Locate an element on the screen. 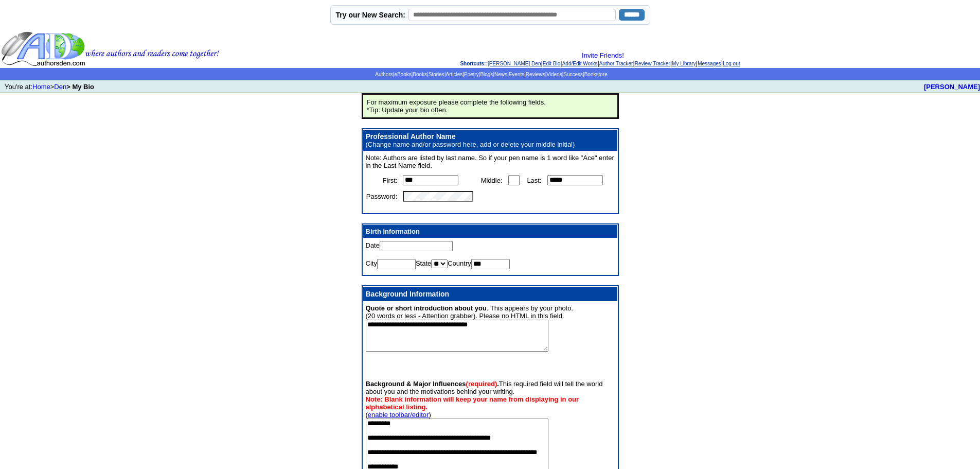 This screenshot has width=980, height=469. a: Stories is located at coordinates (436, 74).